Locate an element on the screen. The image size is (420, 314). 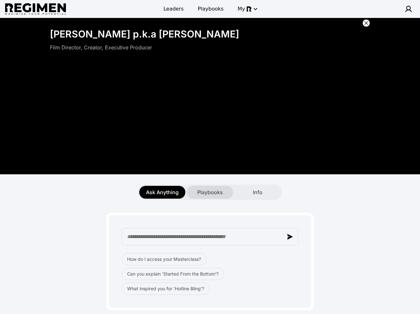
button: Playbooks is located at coordinates (210, 192).